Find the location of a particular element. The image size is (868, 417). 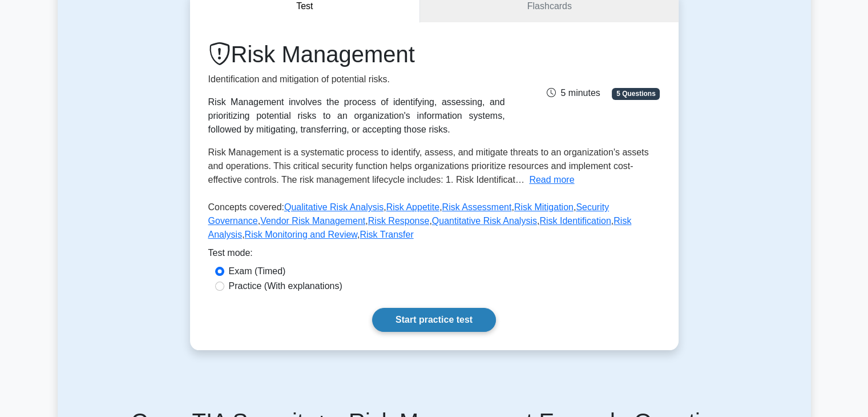

a: Start practice test is located at coordinates (434, 320).